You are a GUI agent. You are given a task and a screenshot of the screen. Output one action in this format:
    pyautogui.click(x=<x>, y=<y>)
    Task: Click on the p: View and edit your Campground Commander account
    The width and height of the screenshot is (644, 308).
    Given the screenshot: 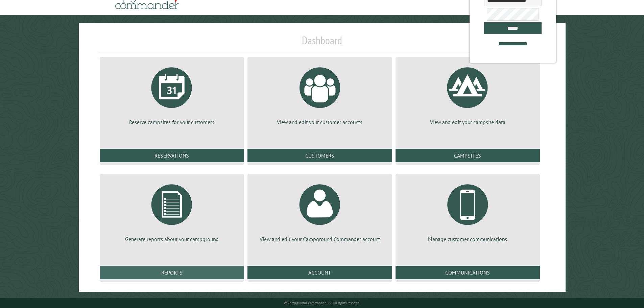 What is the action you would take?
    pyautogui.click(x=320, y=239)
    